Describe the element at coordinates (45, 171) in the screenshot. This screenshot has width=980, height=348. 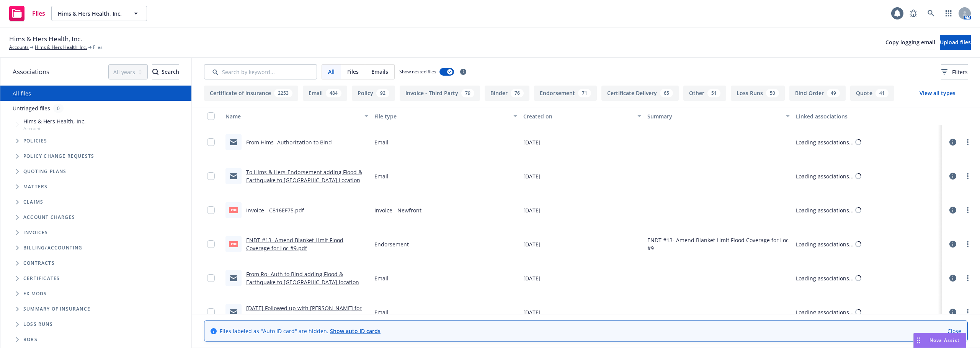
I see `span: Quoting plans` at that location.